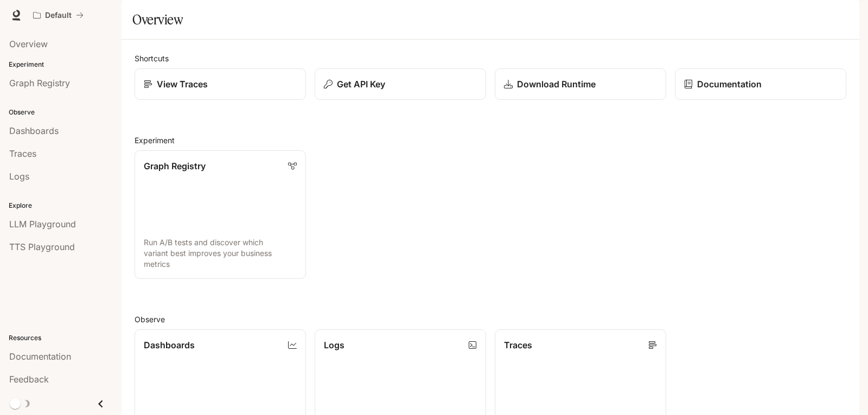  I want to click on p: Download Runtime, so click(556, 84).